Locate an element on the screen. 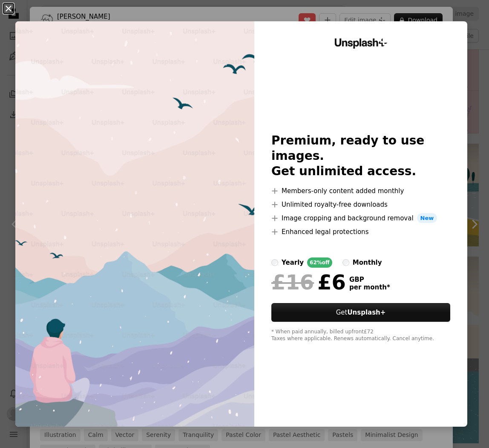 The height and width of the screenshot is (448, 489). li: Image cropping and background removal is located at coordinates (361, 218).